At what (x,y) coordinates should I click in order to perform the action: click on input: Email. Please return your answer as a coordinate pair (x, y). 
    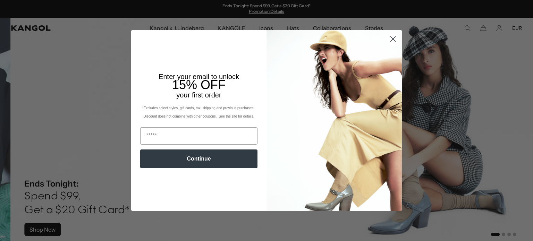
    Looking at the image, I should click on (199, 136).